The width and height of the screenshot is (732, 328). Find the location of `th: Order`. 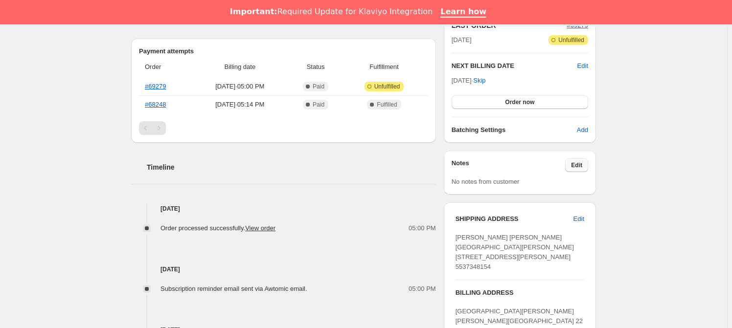

th: Order is located at coordinates (165, 67).